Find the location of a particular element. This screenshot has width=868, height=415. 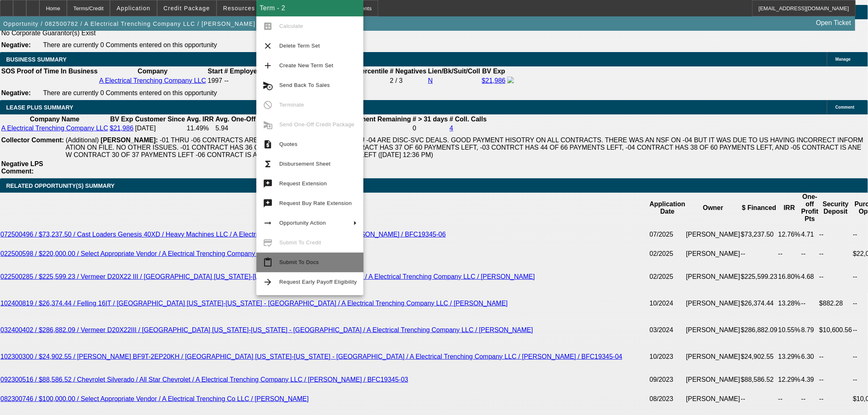

b: Negative LPS Comment: is located at coordinates (22, 167).